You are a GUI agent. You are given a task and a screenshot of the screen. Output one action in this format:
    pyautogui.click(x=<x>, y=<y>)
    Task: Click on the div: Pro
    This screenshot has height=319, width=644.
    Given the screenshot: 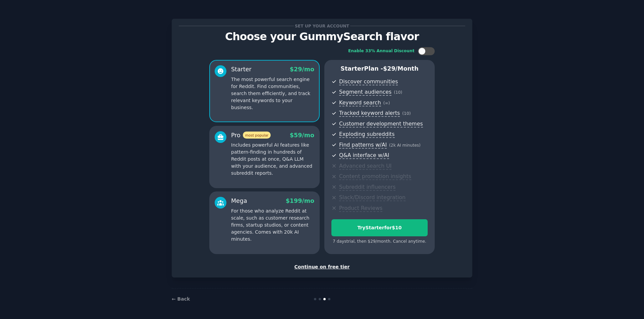 What is the action you would take?
    pyautogui.click(x=251, y=136)
    